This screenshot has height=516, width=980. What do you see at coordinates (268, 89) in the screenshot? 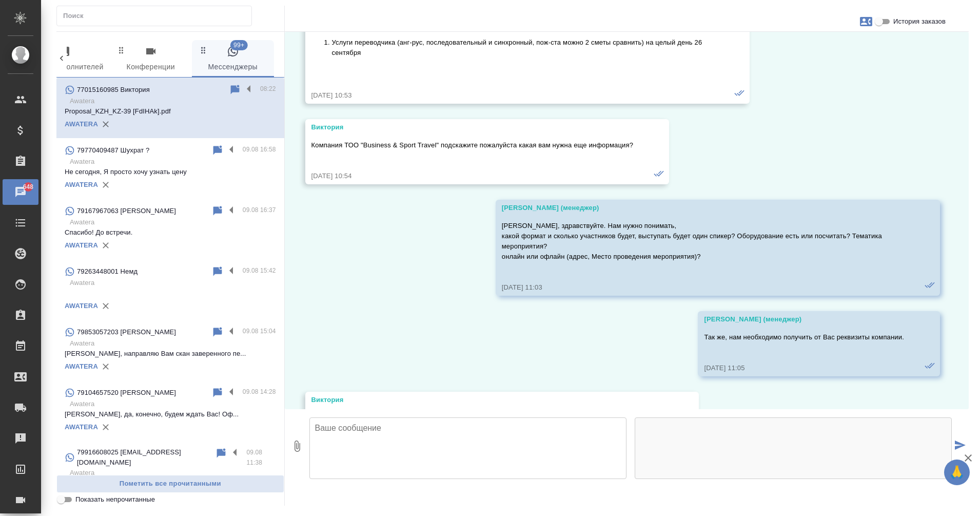
I see `p: 08:22` at bounding box center [268, 89].